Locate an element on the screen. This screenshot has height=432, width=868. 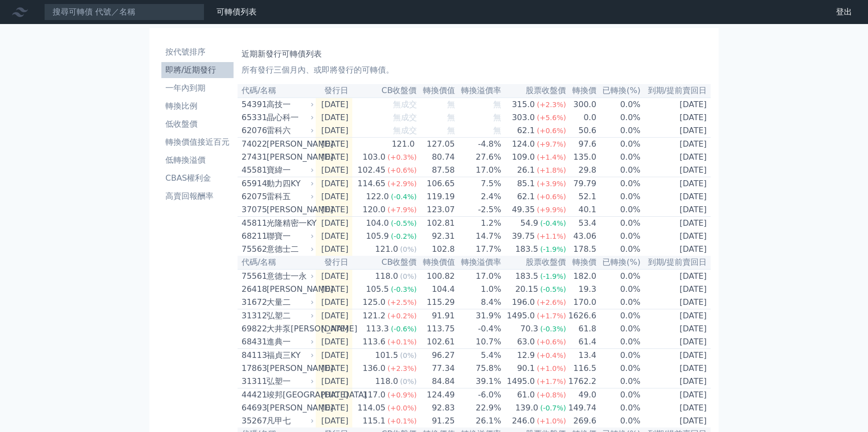
td: 49.0 is located at coordinates (581, 395).